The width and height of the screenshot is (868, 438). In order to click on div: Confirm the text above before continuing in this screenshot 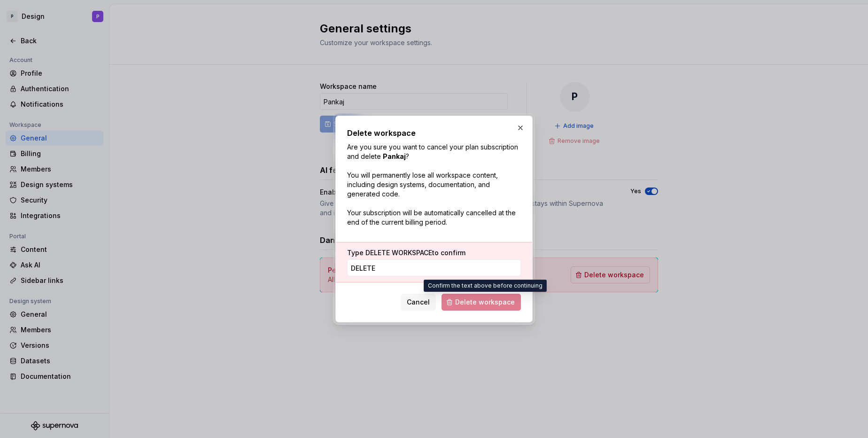, I will do `click(485, 285)`.